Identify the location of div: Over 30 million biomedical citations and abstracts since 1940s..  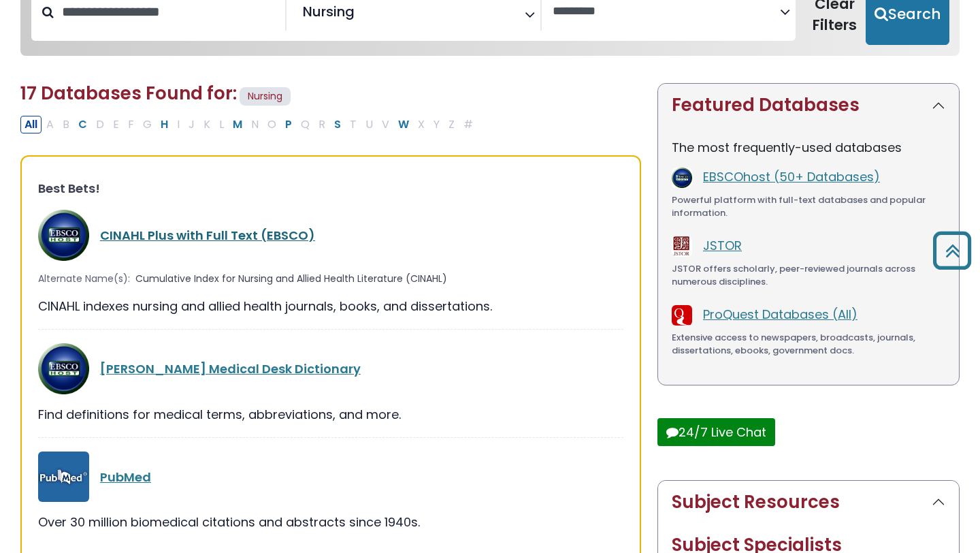
(331, 522).